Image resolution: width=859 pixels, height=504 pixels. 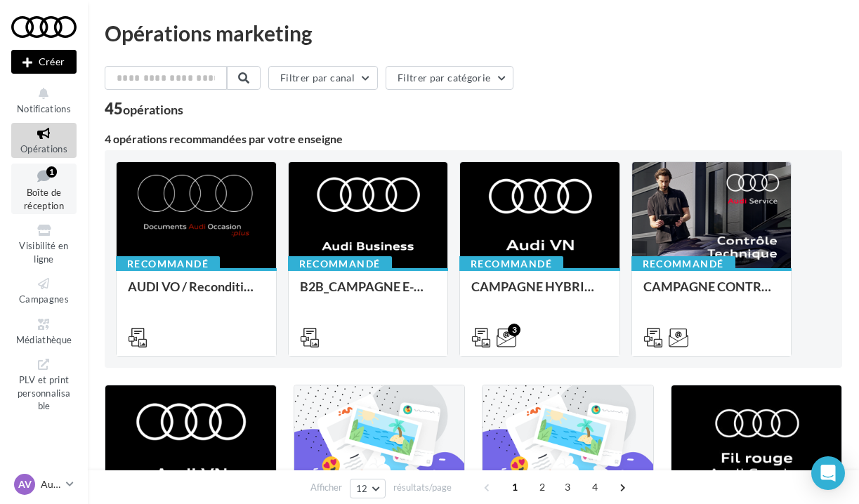 What do you see at coordinates (326, 487) in the screenshot?
I see `span: Afficher` at bounding box center [326, 487].